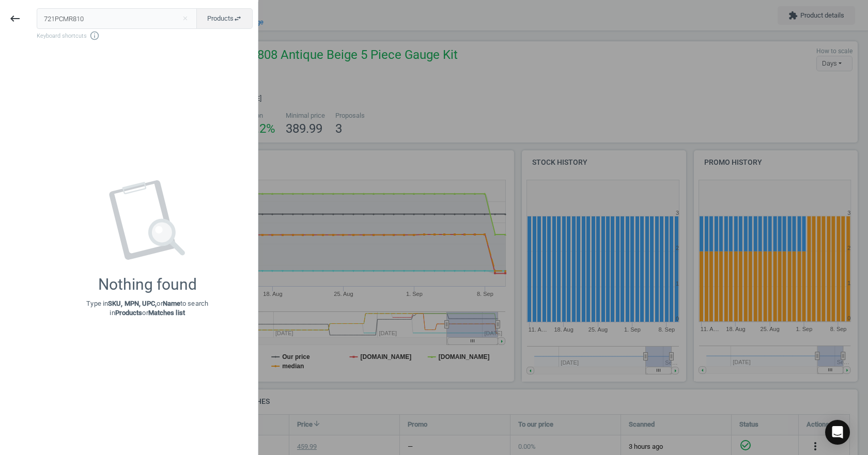 This screenshot has height=455, width=868. Describe the element at coordinates (129, 312) in the screenshot. I see `strong: Products` at that location.